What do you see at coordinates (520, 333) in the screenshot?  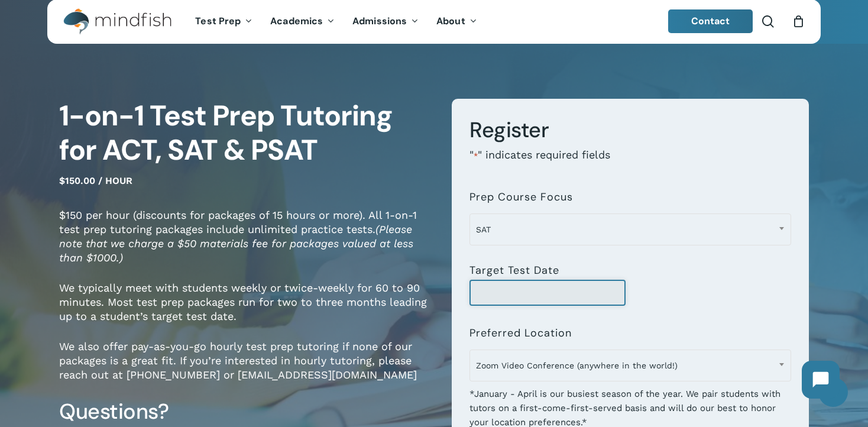 I see `label: Preferred Location` at bounding box center [520, 333].